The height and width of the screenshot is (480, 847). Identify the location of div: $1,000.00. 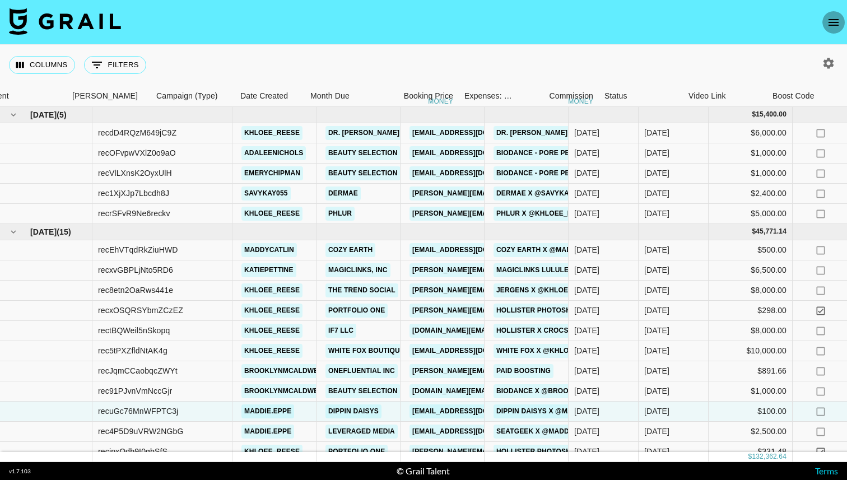
(751, 154).